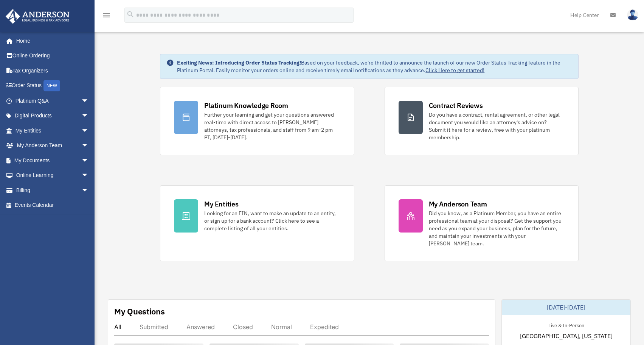 The image size is (644, 345). I want to click on a: Digital Productsarrow_drop_down, so click(53, 116).